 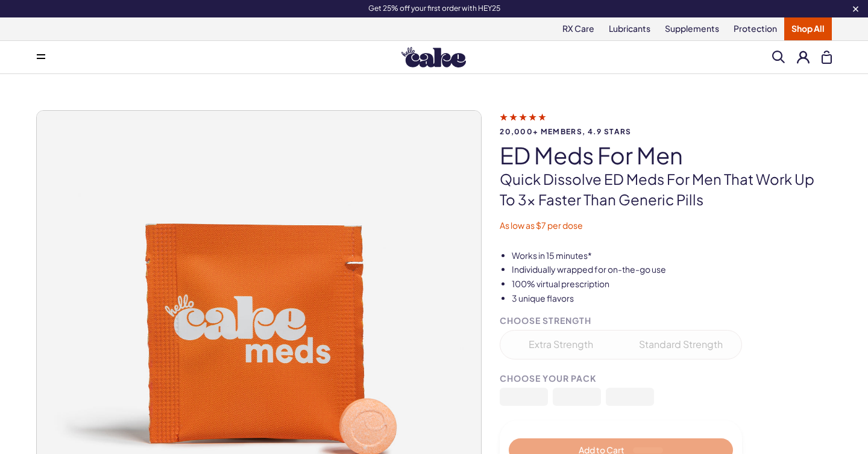 What do you see at coordinates (671, 298) in the screenshot?
I see `li: 3 unique flavors` at bounding box center [671, 298].